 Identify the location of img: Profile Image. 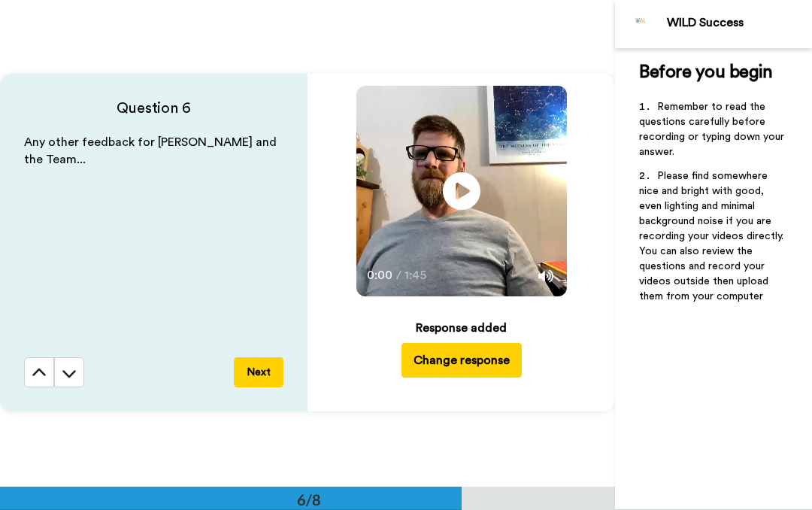
(641, 24).